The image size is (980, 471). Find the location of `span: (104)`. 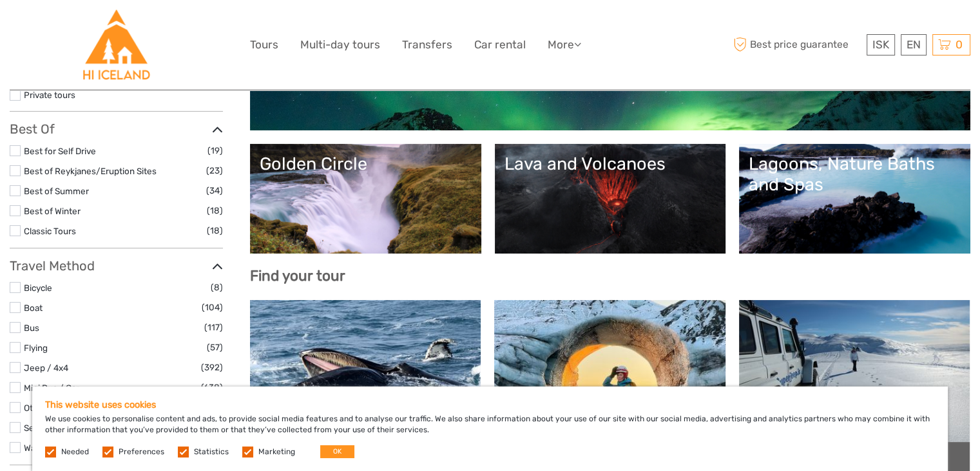

span: (104) is located at coordinates (212, 307).